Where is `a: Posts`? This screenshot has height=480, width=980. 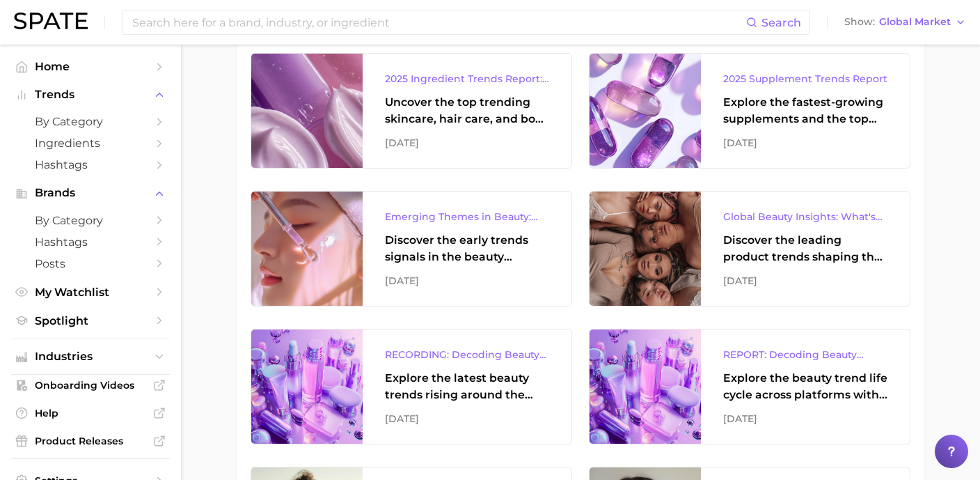
a: Posts is located at coordinates (91, 263).